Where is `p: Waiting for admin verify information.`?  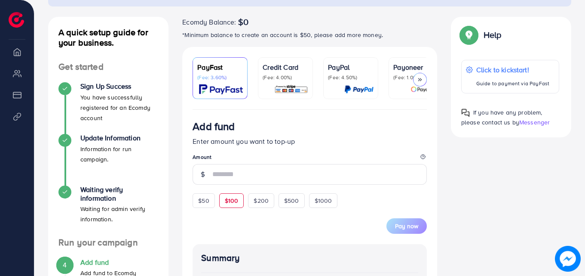
p: Waiting for admin verify information. is located at coordinates (119, 214).